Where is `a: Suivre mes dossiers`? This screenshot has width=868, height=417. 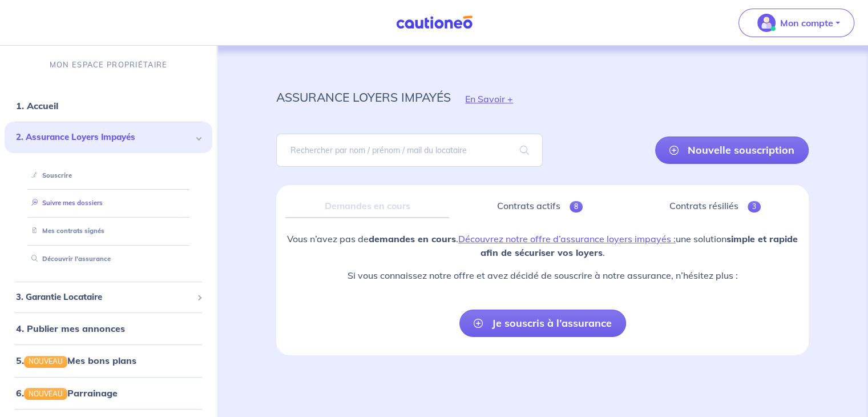 a: Suivre mes dossiers is located at coordinates (65, 203).